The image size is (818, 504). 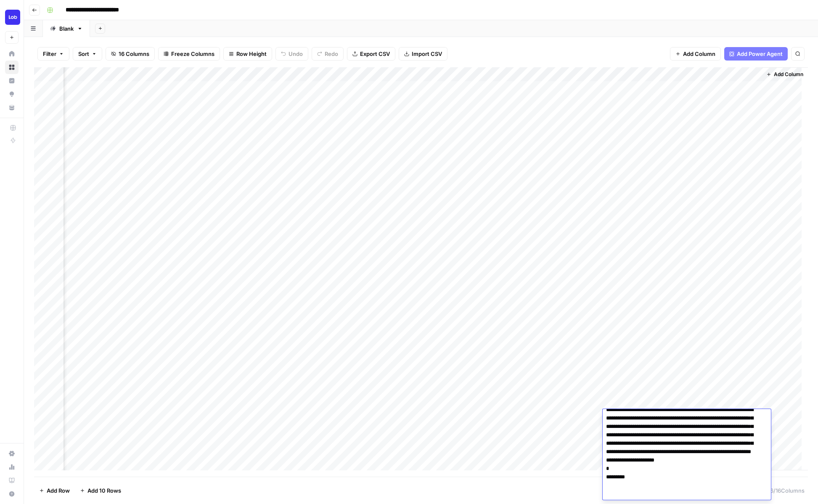 I want to click on a: Home, so click(x=11, y=54).